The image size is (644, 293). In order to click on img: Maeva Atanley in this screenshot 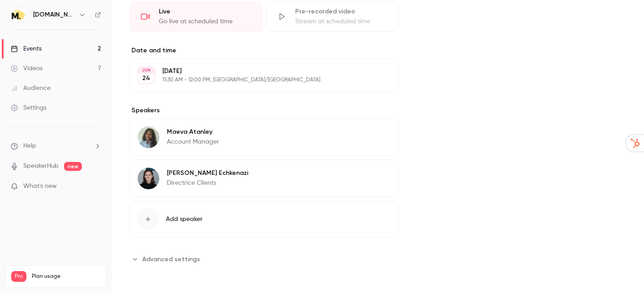, I will do `click(149, 137)`.